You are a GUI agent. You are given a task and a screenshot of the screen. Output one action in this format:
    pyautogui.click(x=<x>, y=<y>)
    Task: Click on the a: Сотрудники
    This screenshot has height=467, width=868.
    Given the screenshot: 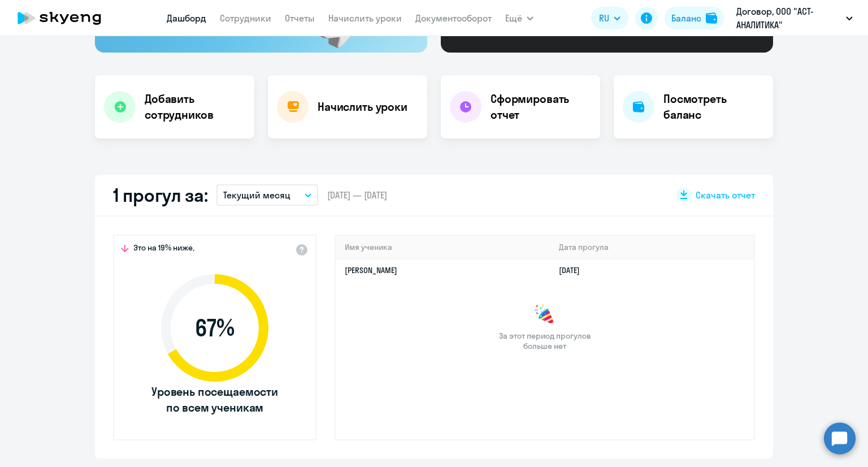 What is the action you would take?
    pyautogui.click(x=245, y=18)
    